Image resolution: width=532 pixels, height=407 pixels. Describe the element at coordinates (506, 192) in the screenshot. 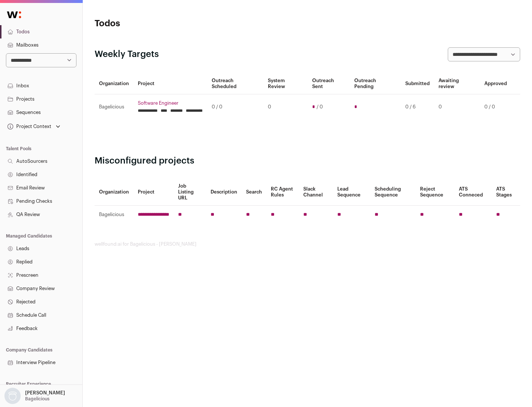

I see `th: ATS Stages` at that location.